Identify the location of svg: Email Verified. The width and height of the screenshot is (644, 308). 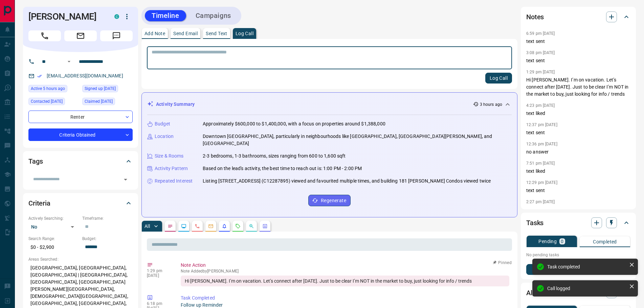
(39, 76).